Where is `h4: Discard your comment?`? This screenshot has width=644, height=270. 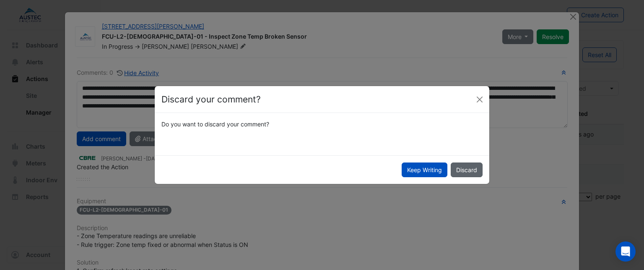
h4: Discard your comment? is located at coordinates (211, 99).